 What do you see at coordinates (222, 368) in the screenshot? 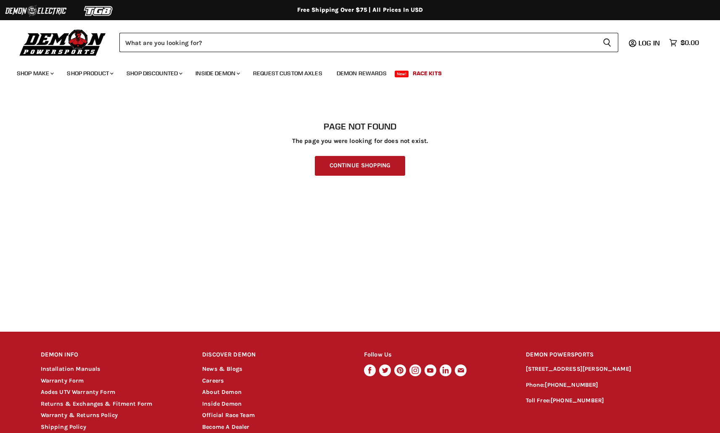
I see `a: News & Blogs` at bounding box center [222, 368].